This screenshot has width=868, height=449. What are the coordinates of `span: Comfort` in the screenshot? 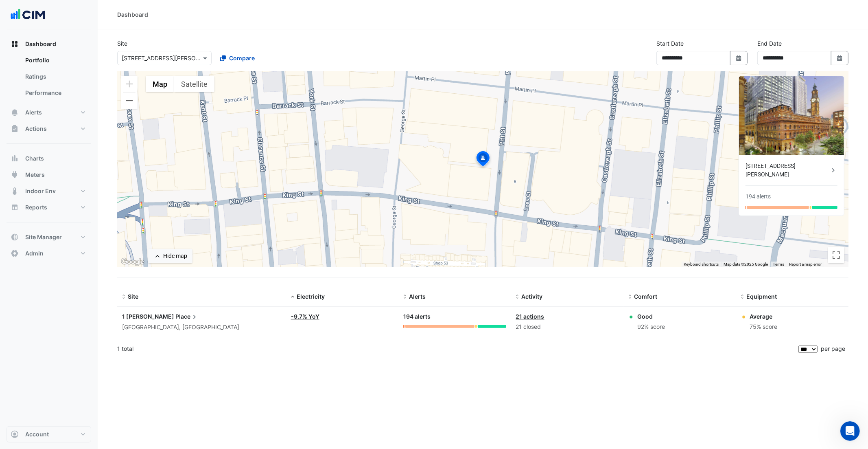 It's located at (646, 296).